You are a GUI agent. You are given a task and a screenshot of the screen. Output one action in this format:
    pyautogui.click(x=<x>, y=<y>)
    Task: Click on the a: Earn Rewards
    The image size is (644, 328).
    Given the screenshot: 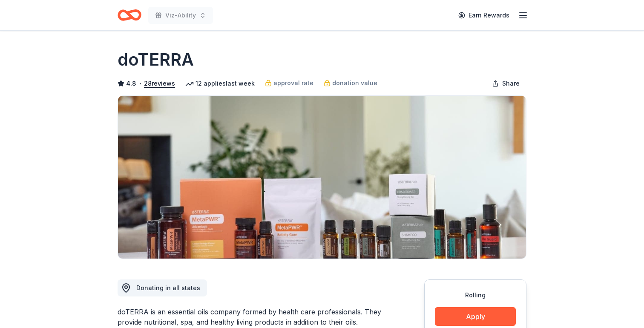 What is the action you would take?
    pyautogui.click(x=485, y=16)
    